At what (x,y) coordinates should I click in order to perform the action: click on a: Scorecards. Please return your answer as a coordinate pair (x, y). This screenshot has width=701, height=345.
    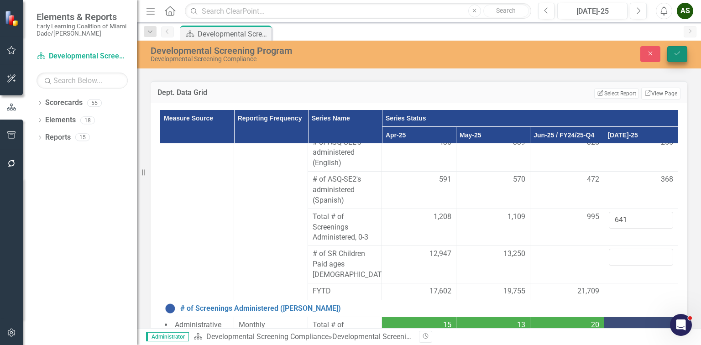
    Looking at the image, I should click on (64, 103).